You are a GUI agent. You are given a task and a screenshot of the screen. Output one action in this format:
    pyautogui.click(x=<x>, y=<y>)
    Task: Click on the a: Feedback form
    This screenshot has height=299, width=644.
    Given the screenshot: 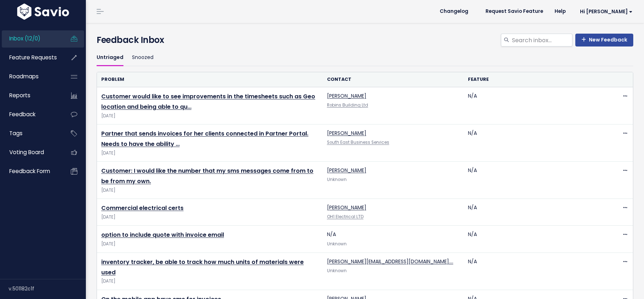 What is the action you would take?
    pyautogui.click(x=31, y=171)
    